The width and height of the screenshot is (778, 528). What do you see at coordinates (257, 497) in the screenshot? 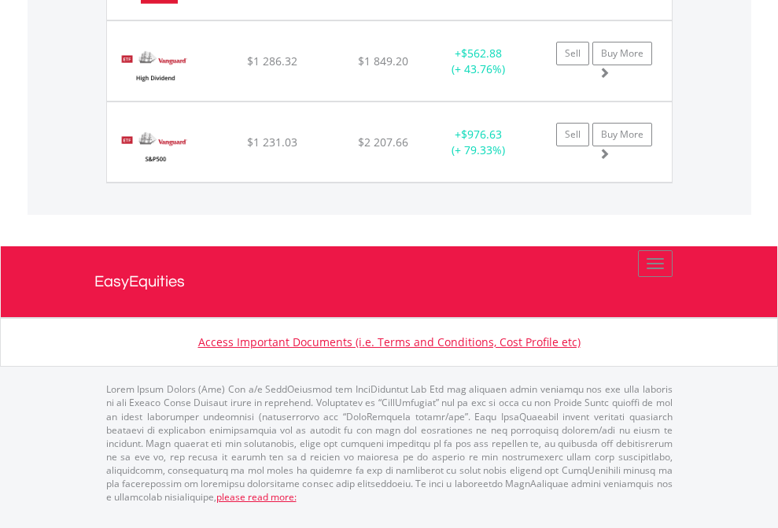
I see `a: please read more:` at bounding box center [257, 497].